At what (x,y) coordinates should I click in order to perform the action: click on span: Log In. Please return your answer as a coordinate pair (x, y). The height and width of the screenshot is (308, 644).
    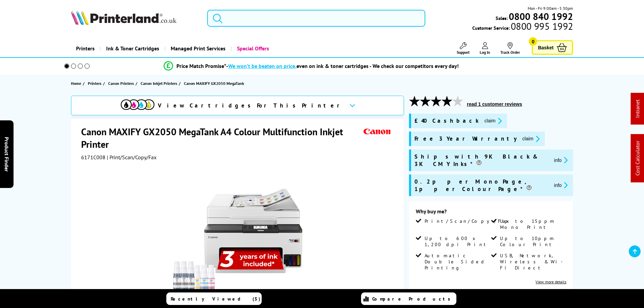
    Looking at the image, I should click on (485, 52).